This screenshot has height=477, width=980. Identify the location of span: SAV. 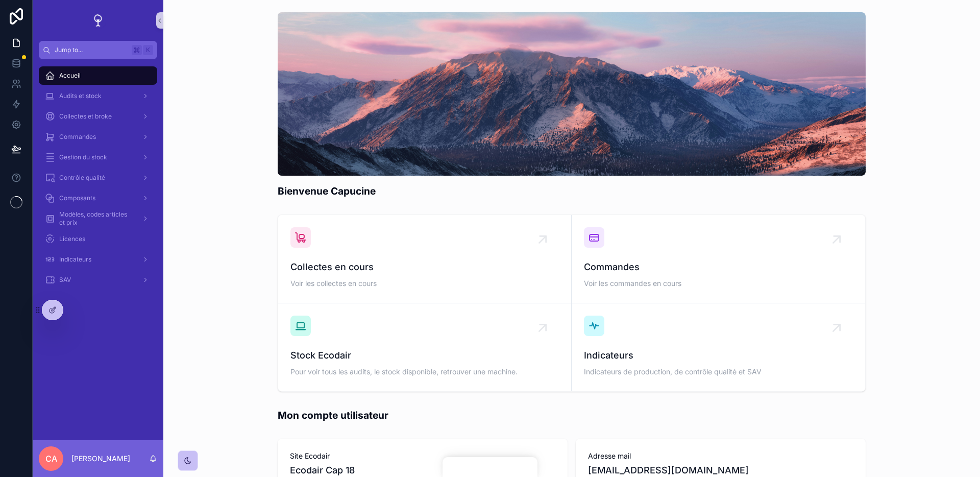
(65, 280).